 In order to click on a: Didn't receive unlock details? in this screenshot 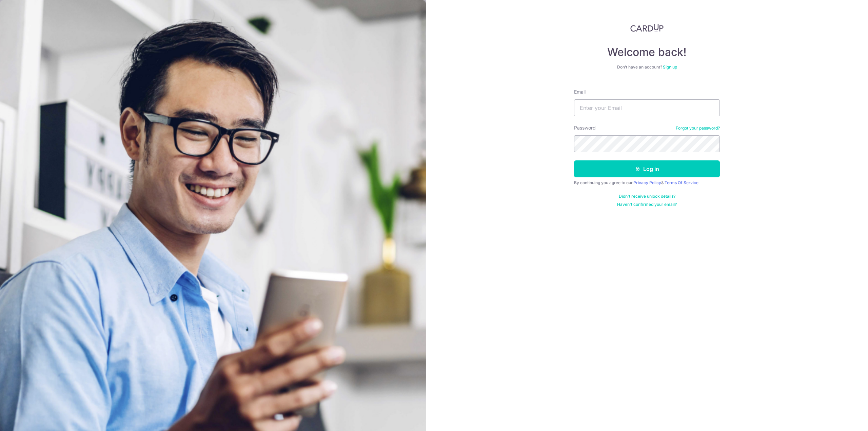, I will do `click(647, 196)`.